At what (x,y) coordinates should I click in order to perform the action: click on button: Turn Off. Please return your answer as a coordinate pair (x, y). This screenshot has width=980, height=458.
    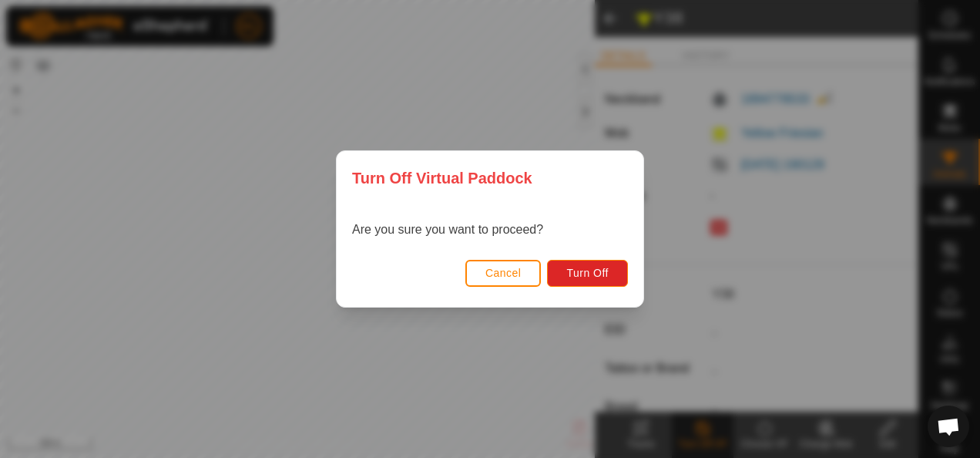
    Looking at the image, I should click on (588, 273).